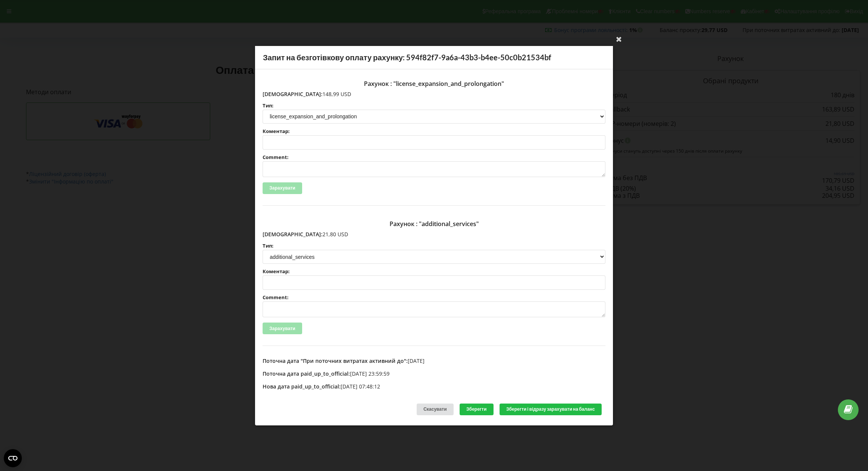  I want to click on button: Зберегти, so click(477, 408).